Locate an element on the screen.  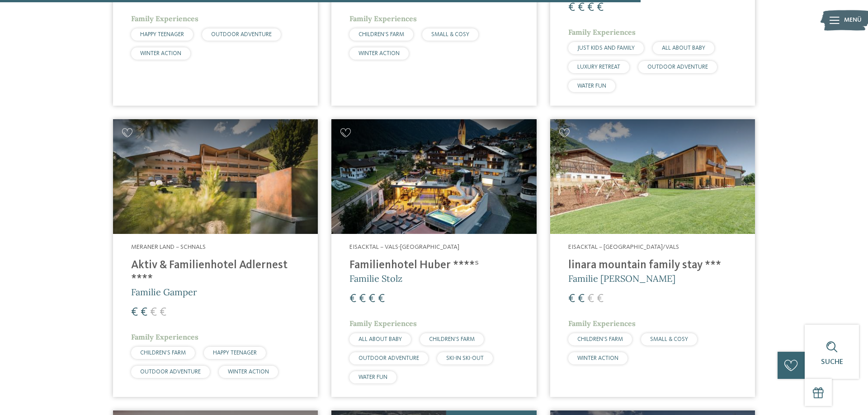
span: Familie Gamper is located at coordinates (164, 292).